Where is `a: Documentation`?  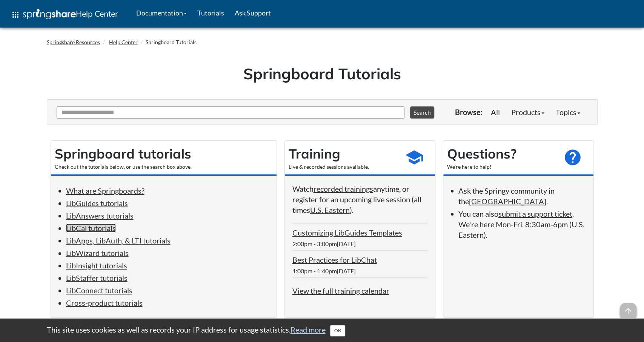
a: Documentation is located at coordinates (162, 13).